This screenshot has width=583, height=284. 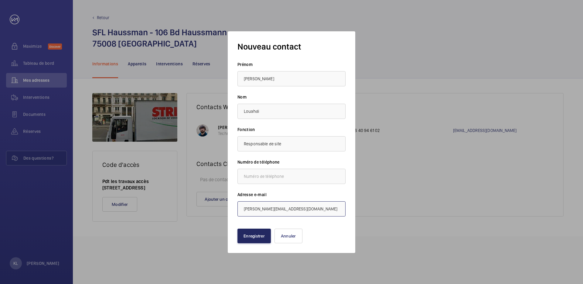 What do you see at coordinates (292, 79) in the screenshot?
I see `input: Prénom` at bounding box center [292, 79].